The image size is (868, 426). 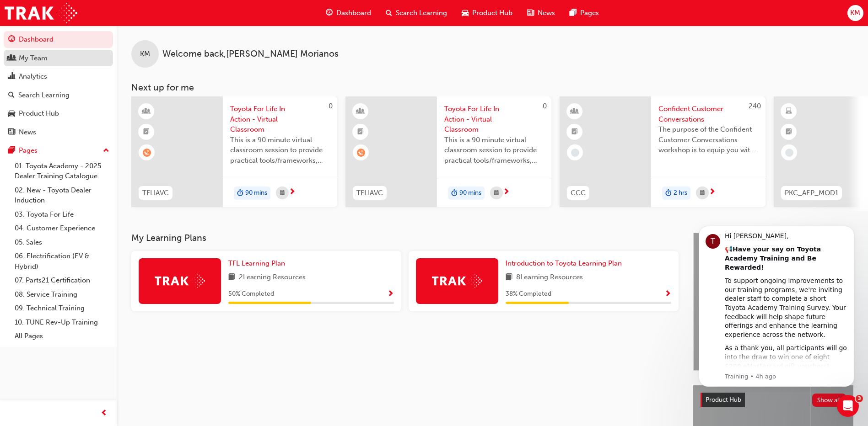 What do you see at coordinates (259, 263) in the screenshot?
I see `a: TFL Learning Plan` at bounding box center [259, 263].